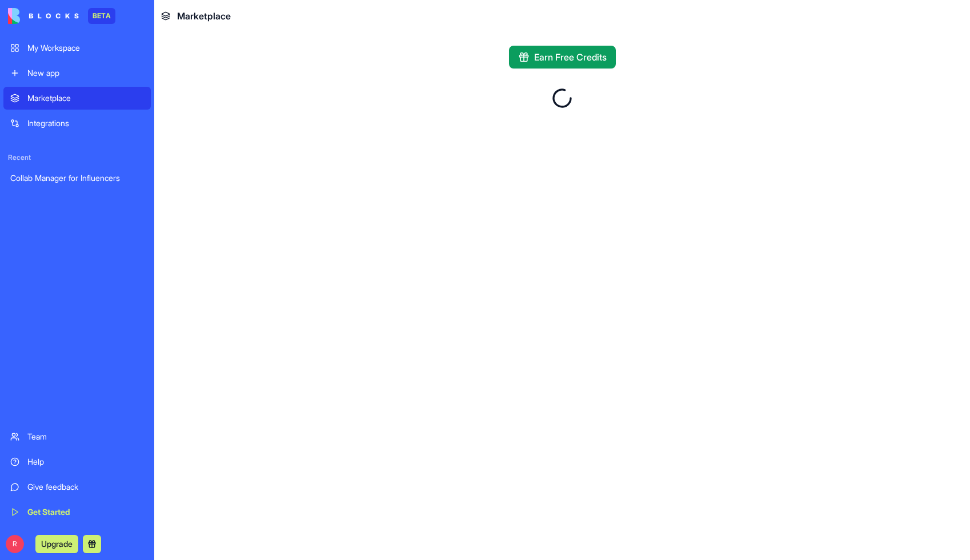 The width and height of the screenshot is (970, 560). What do you see at coordinates (77, 487) in the screenshot?
I see `a: Give feedback` at bounding box center [77, 487].